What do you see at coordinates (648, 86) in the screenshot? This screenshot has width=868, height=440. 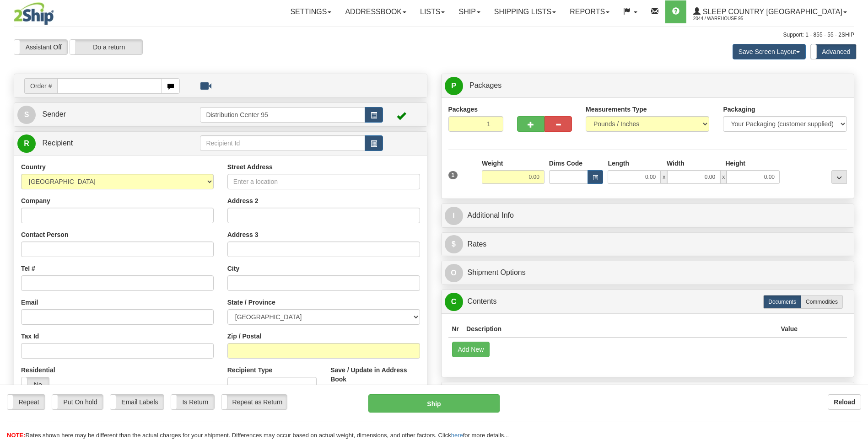 I see `a: P Packages` at bounding box center [648, 86].